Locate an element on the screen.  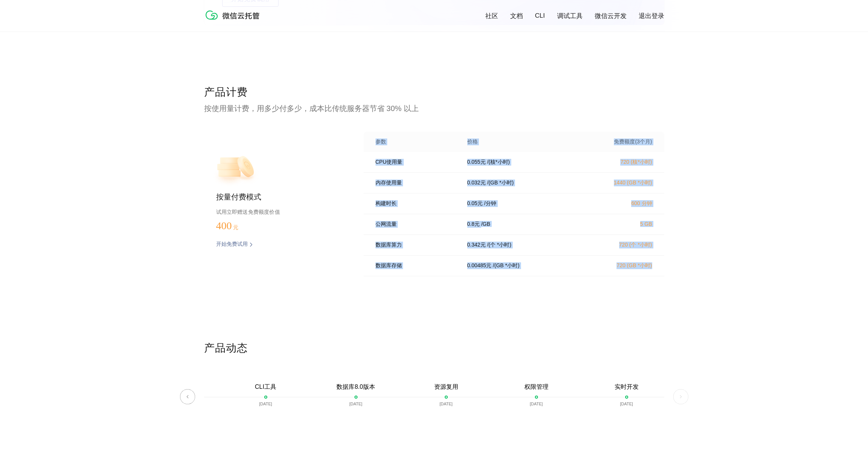
p: 0.05 元 is located at coordinates (475, 204).